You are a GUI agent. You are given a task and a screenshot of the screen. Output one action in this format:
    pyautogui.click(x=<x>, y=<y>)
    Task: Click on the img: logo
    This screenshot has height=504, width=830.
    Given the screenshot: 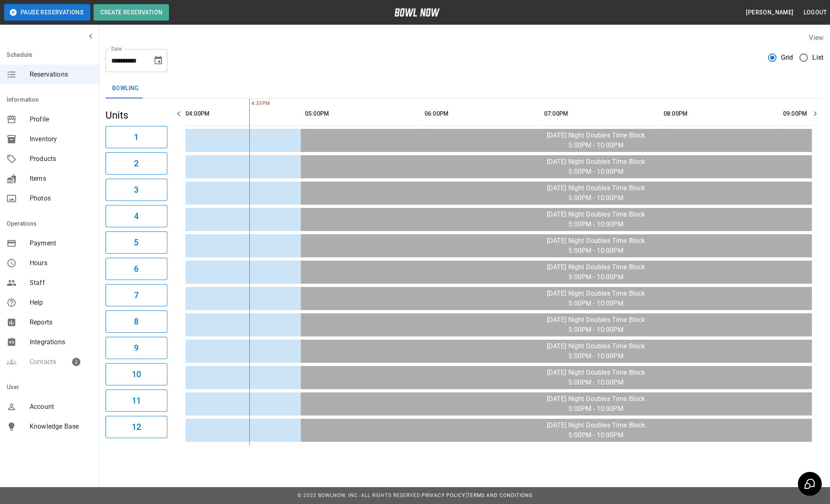 What is the action you would take?
    pyautogui.click(x=417, y=13)
    